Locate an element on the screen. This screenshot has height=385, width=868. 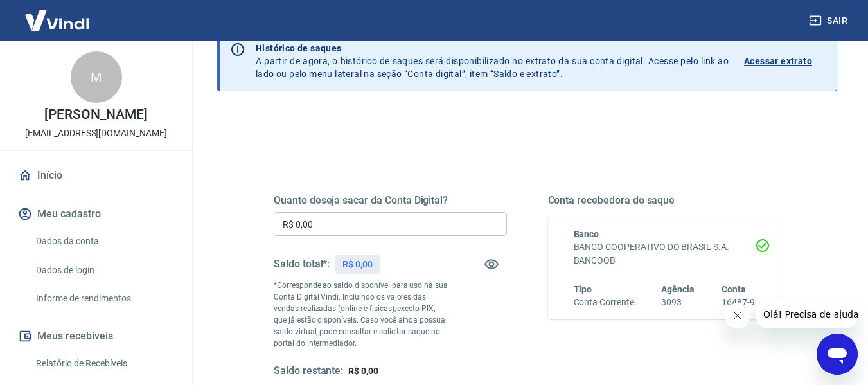
p: Histórico de saques is located at coordinates (492, 48).